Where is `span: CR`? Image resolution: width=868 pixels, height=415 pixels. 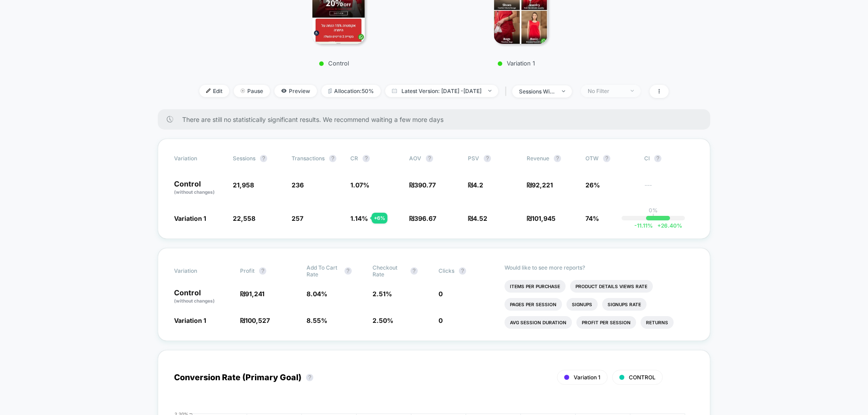 span: CR is located at coordinates (354, 158).